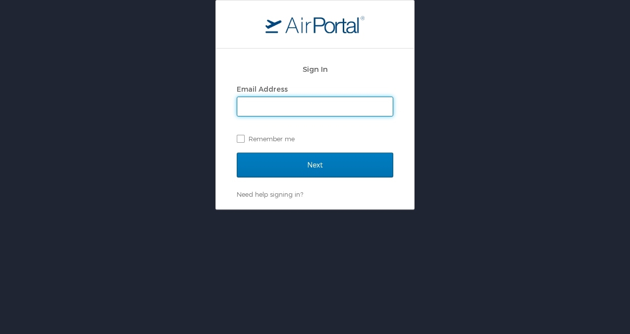  I want to click on label: Email Address, so click(262, 89).